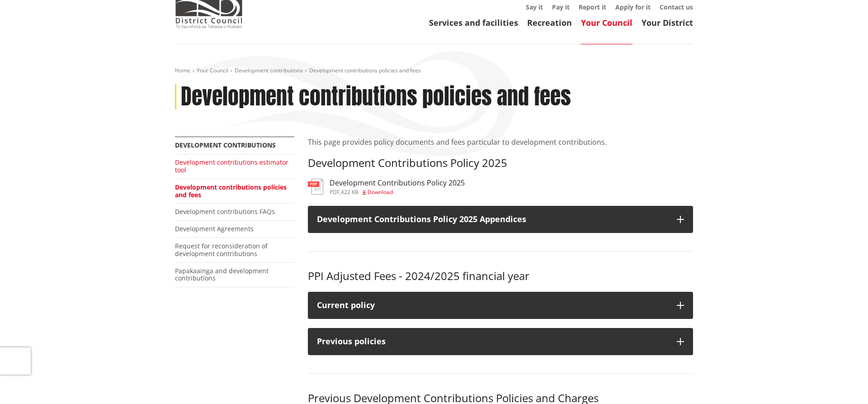 The width and height of the screenshot is (868, 404). I want to click on nav: breadcrumb, so click(434, 71).